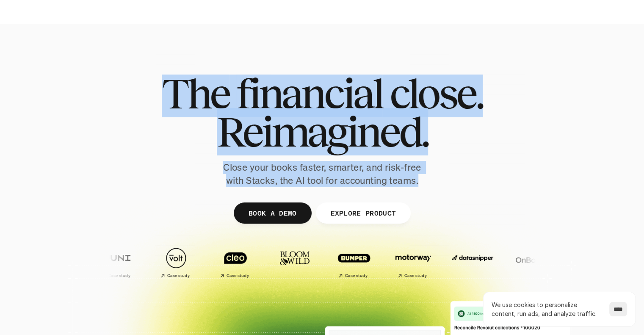 Image resolution: width=644 pixels, height=335 pixels. I want to click on span: financial, so click(309, 94).